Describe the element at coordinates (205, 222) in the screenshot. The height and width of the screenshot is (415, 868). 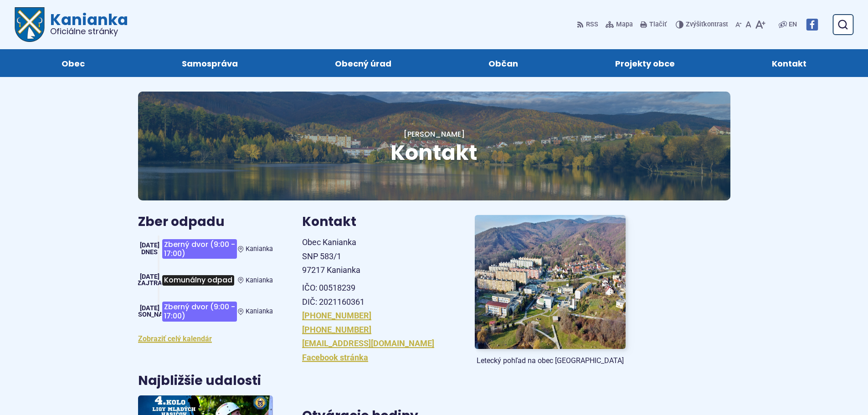
I see `h3: Zber odpadu` at that location.